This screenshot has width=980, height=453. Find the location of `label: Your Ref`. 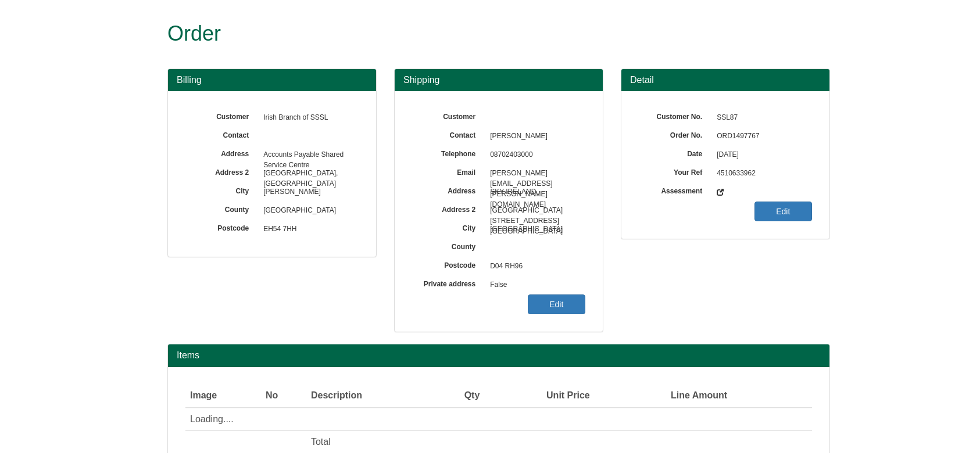

label: Your Ref is located at coordinates (675, 171).